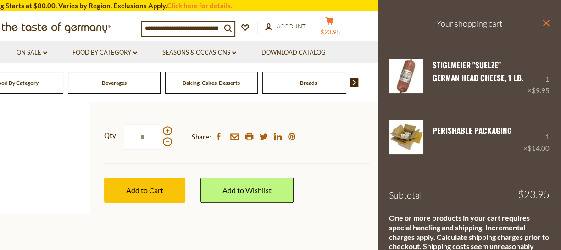  Describe the element at coordinates (145, 190) in the screenshot. I see `button: Add to Cart` at that location.